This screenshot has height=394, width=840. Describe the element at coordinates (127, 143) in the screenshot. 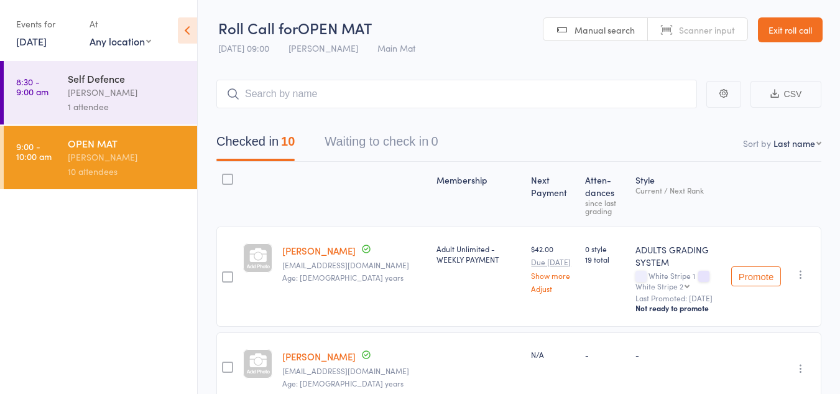

I see `div: OPEN MAT` at that location.